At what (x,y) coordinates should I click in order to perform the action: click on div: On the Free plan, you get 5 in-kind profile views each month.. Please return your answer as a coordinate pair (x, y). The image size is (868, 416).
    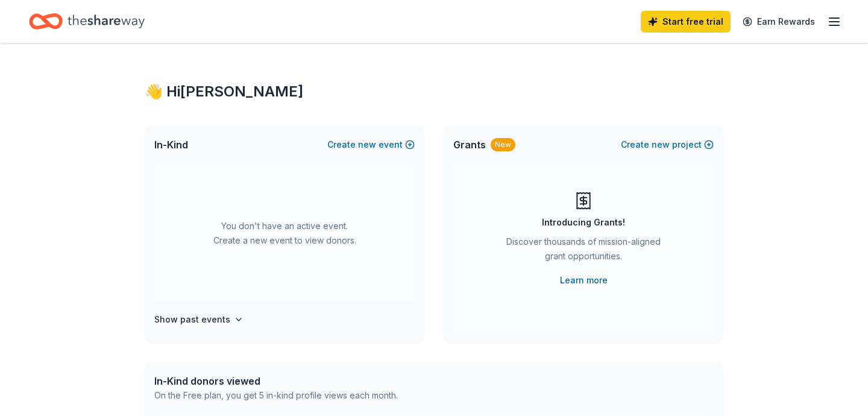
    Looking at the image, I should click on (276, 396).